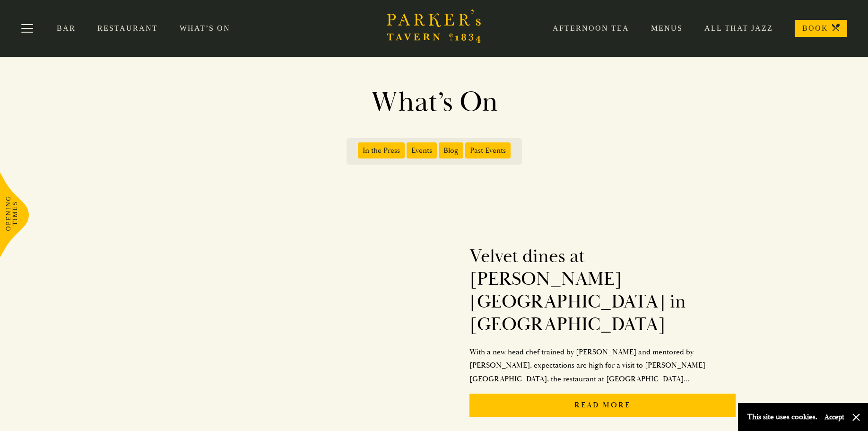  What do you see at coordinates (488, 150) in the screenshot?
I see `span: Past Events` at bounding box center [488, 150].